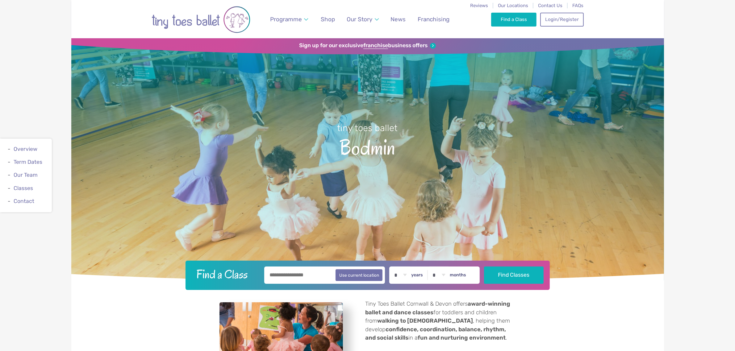 This screenshot has width=735, height=351. I want to click on span: Shop, so click(328, 19).